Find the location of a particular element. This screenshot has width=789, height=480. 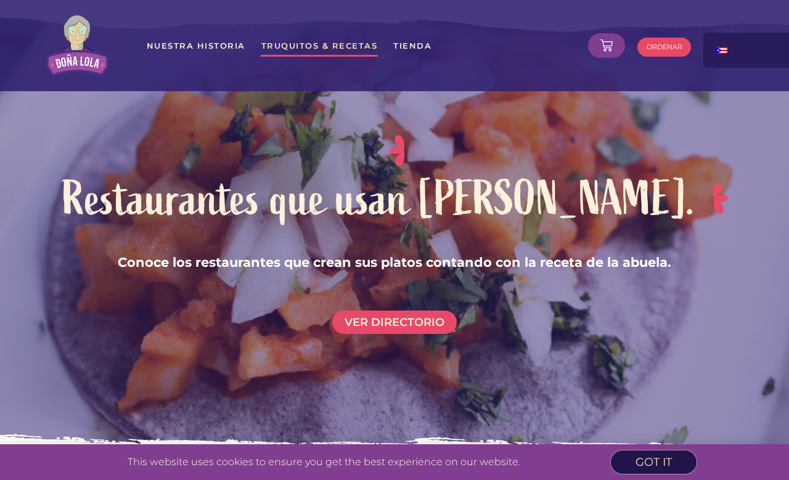

a: got it is located at coordinates (653, 462).